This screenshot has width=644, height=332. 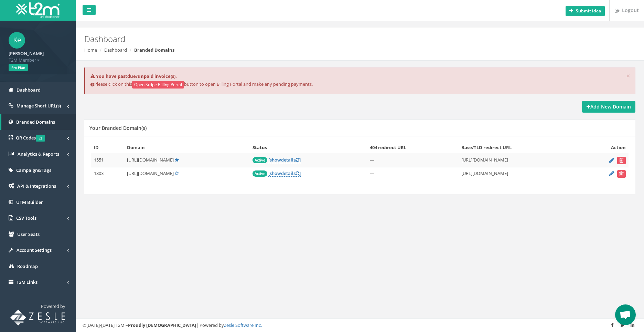 What do you see at coordinates (520, 147) in the screenshot?
I see `th: Base/TLD redirect URL` at bounding box center [520, 147].